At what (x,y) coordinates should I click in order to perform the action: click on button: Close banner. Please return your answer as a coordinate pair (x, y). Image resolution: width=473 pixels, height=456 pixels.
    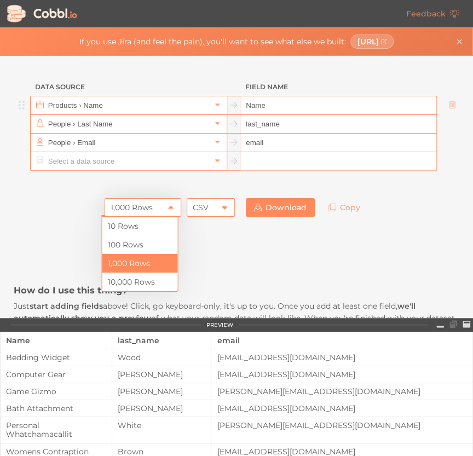
    Looking at the image, I should click on (460, 42).